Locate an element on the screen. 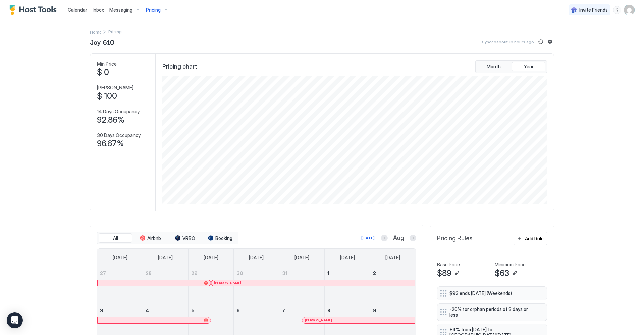 The image size is (644, 335). span: $63 is located at coordinates (502, 274).